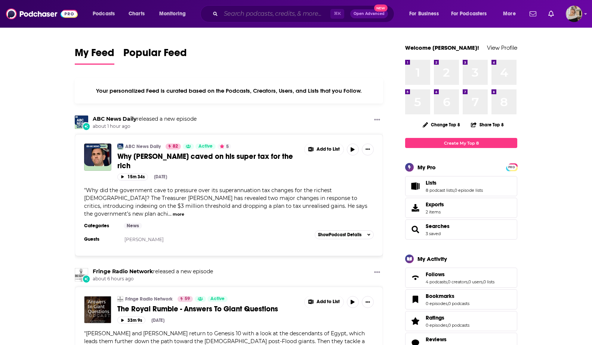 The width and height of the screenshot is (592, 345). Describe the element at coordinates (175, 146) in the screenshot. I see `span: 82` at that location.